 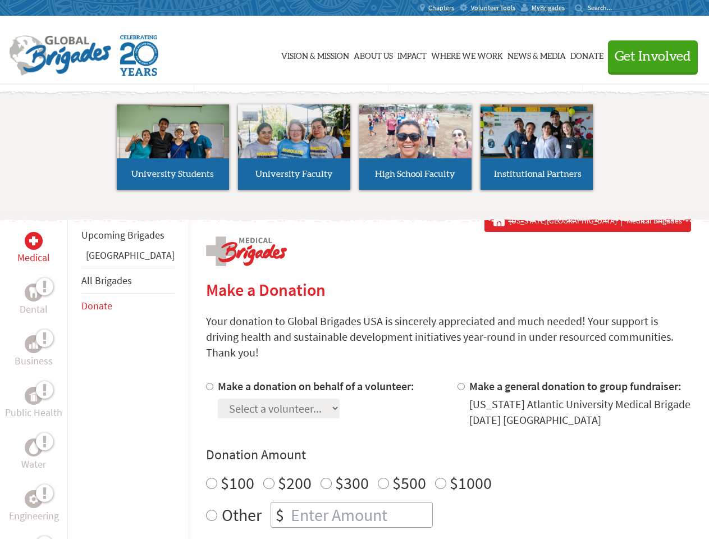 What do you see at coordinates (294, 142) in the screenshot?
I see `img: menu_brigades_submenu_2.jpg` at bounding box center [294, 142].